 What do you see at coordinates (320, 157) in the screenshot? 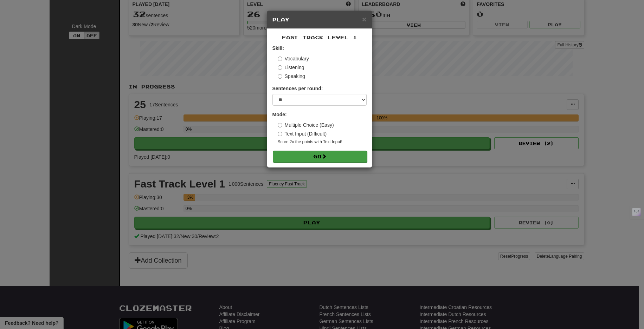
I see `button: Go` at bounding box center [320, 157].